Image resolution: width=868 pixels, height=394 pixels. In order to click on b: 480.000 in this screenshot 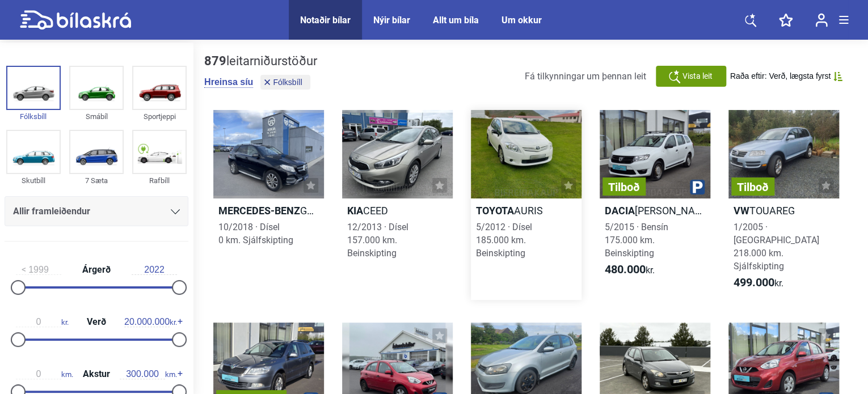, I will do `click(625, 270)`.